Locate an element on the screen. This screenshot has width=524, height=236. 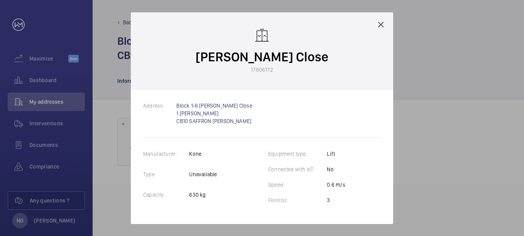
label: Address: is located at coordinates (160, 106).